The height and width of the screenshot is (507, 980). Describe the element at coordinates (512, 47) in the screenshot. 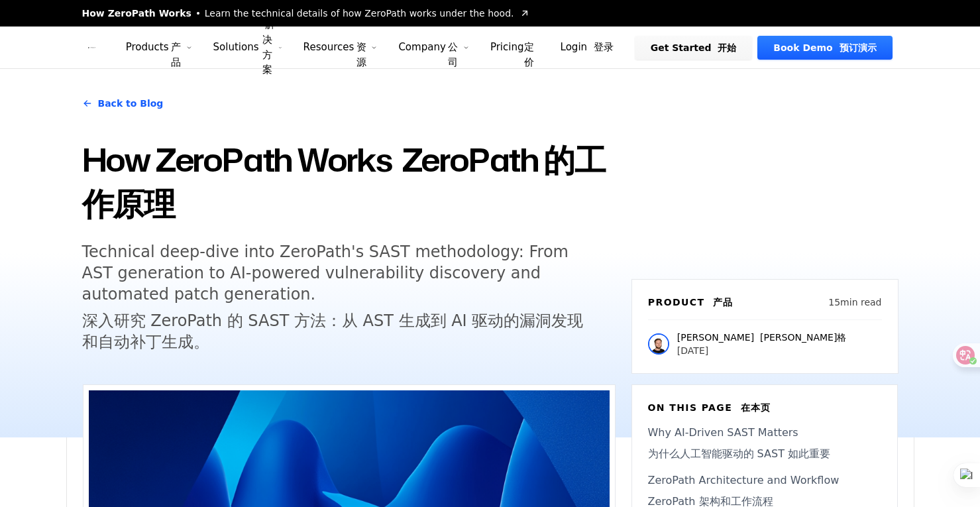

I see `a: Pricing 定价` at that location.